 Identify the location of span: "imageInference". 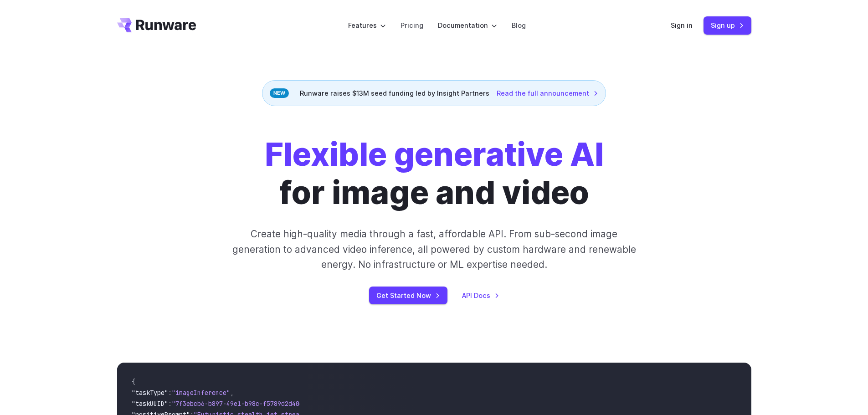
(201, 393).